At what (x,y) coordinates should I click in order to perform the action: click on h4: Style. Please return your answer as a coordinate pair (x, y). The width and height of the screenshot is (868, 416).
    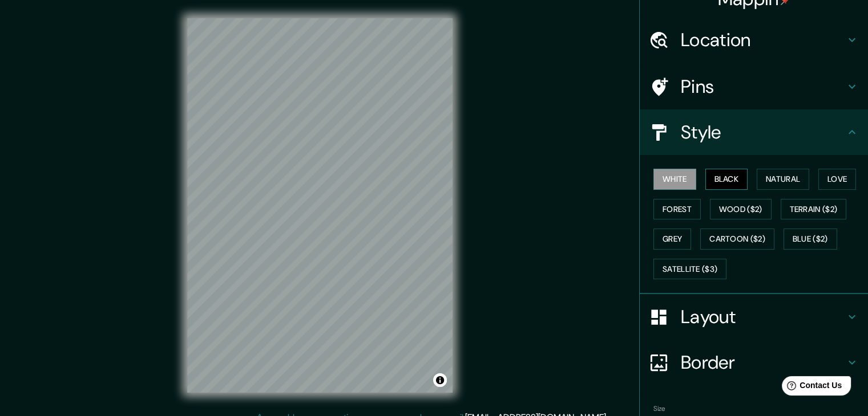
    Looking at the image, I should click on (763, 132).